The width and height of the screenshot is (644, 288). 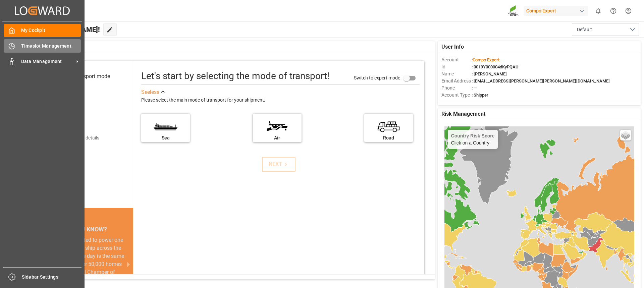 I want to click on div: Sea, so click(x=165, y=138).